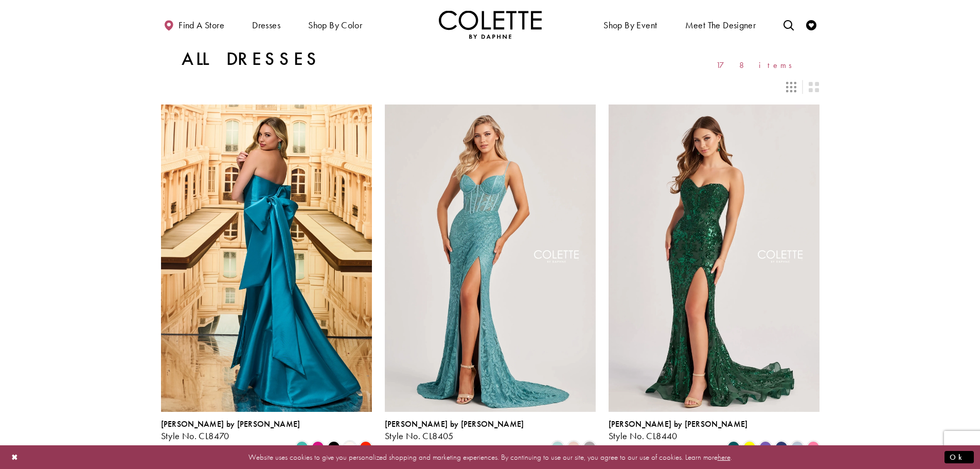  What do you see at coordinates (557, 448) in the screenshot?
I see `i: Sea Glass` at bounding box center [557, 448].